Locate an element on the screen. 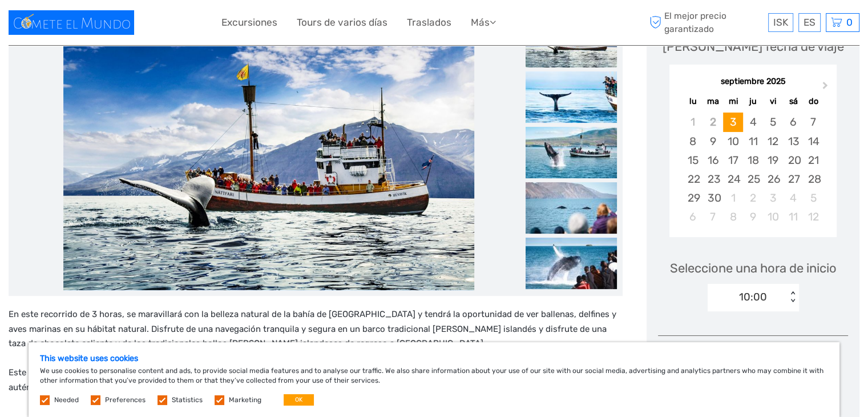 The height and width of the screenshot is (417, 868). div: Choose miércoles, 17 de septiembre de 2025 is located at coordinates (732, 159).